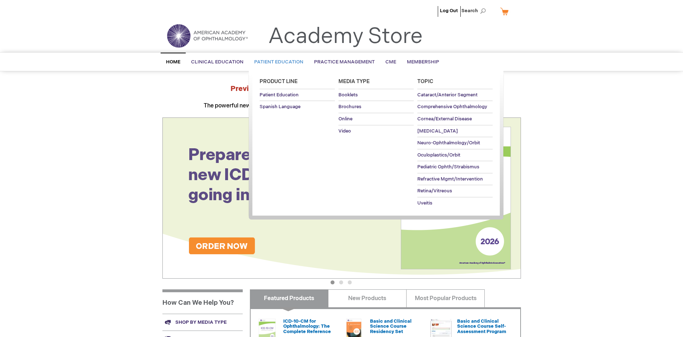  Describe the element at coordinates (482, 327) in the screenshot. I see `a: Basic and Clinical Science Course Self-Assessment Program` at that location.